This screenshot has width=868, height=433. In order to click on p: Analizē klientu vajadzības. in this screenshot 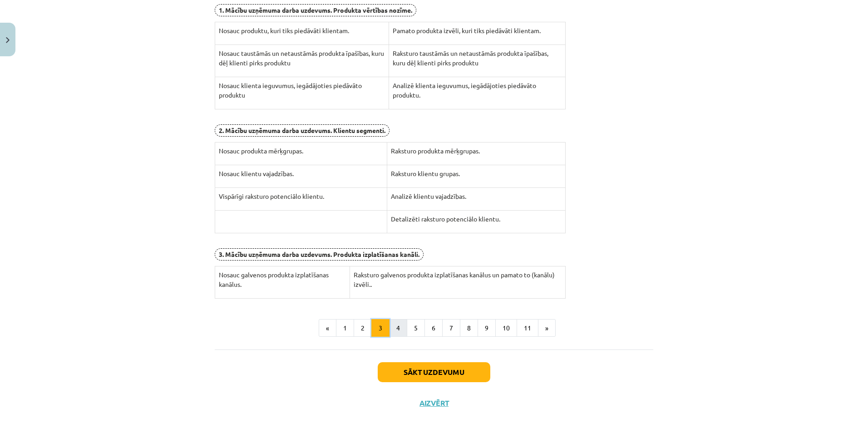, I will do `click(477, 196)`.